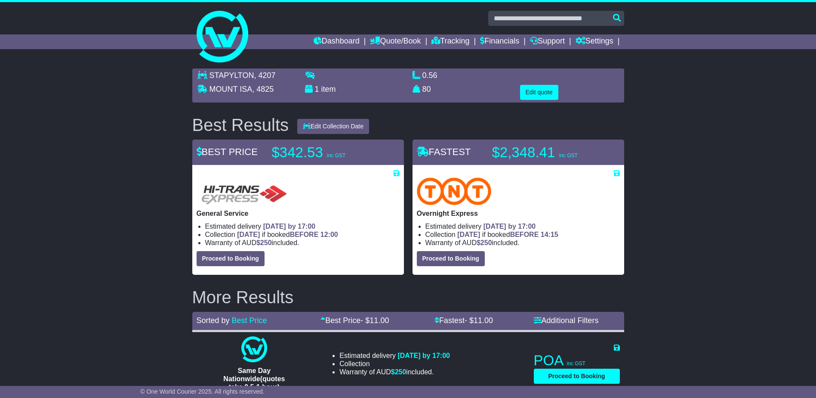  What do you see at coordinates (539, 92) in the screenshot?
I see `button: Edit quote` at bounding box center [539, 92].